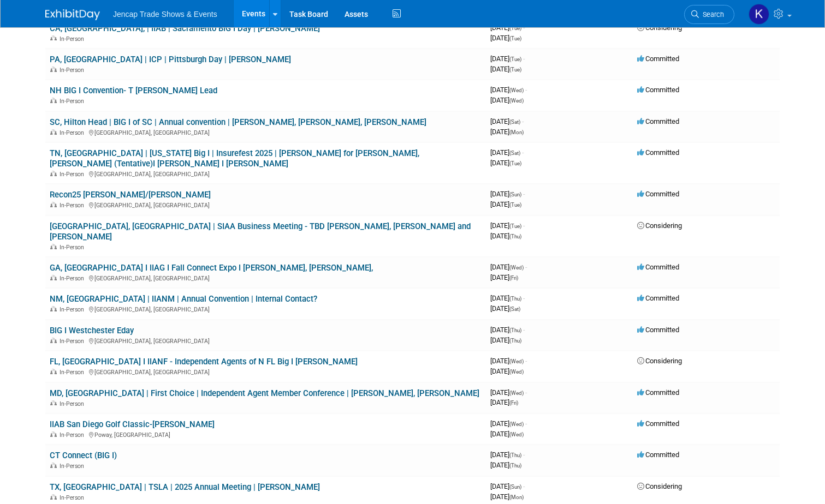 The height and width of the screenshot is (504, 825). What do you see at coordinates (92, 331) in the screenshot?
I see `a: BIG I Westchester Eday` at bounding box center [92, 331].